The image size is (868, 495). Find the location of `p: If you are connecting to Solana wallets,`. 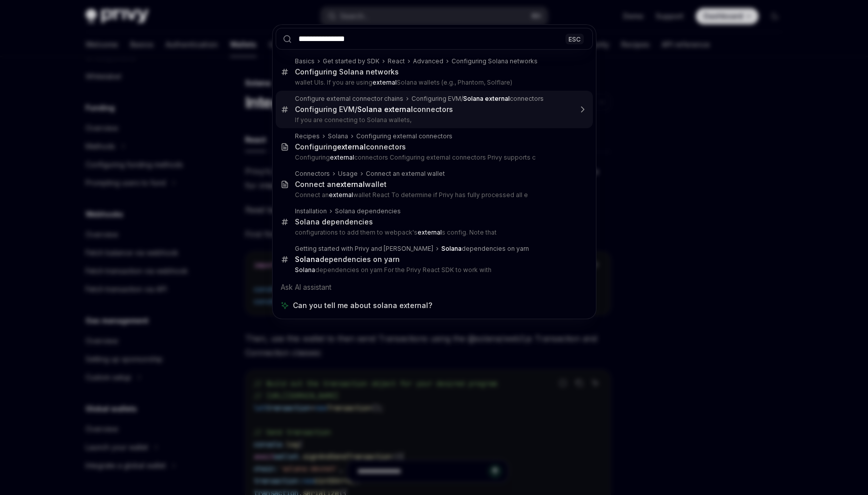

p: If you are connecting to Solana wallets, is located at coordinates (433, 120).